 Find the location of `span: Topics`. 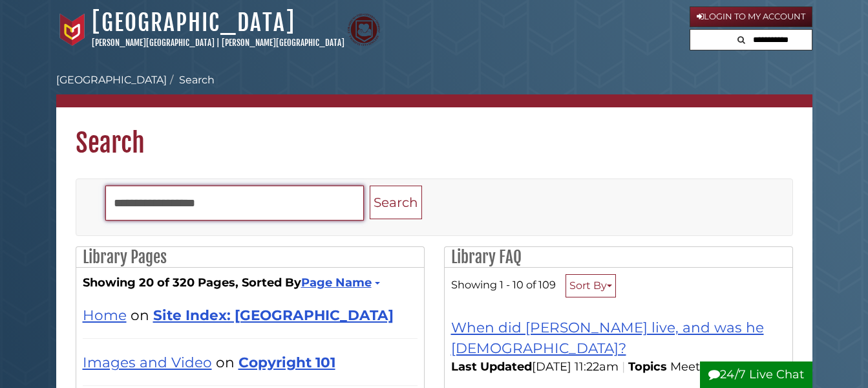

span: Topics is located at coordinates (647, 367).